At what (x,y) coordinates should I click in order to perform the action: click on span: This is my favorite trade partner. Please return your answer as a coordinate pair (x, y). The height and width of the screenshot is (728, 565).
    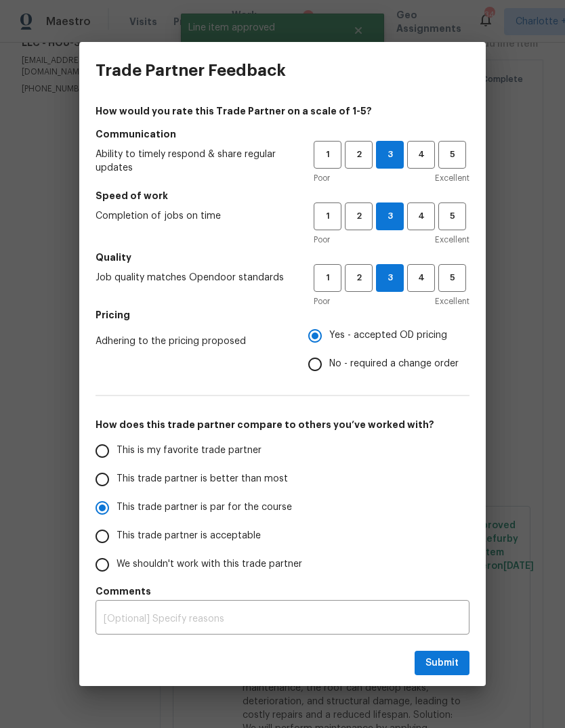
    Looking at the image, I should click on (189, 450).